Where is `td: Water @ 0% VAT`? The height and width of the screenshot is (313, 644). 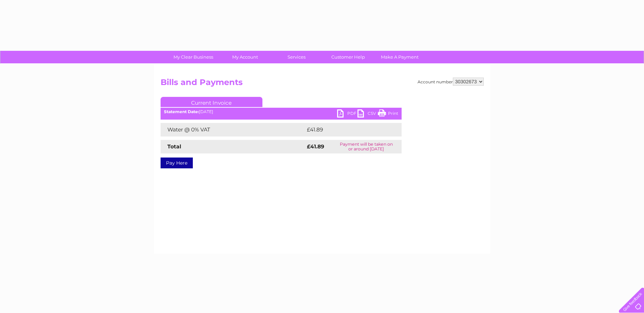
td: Water @ 0% VAT is located at coordinates (233, 130).